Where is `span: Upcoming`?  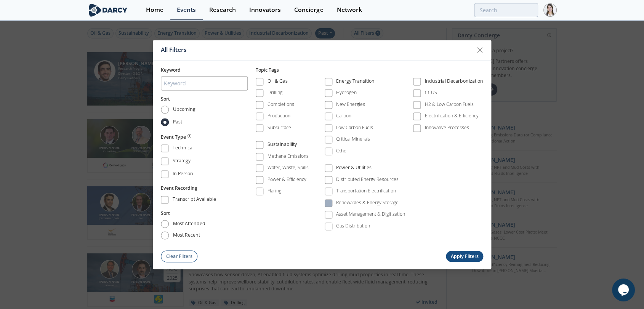
span: Upcoming is located at coordinates (184, 109).